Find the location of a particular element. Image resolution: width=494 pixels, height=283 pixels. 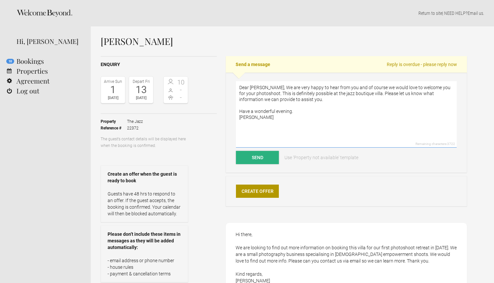

strong: Reference # is located at coordinates (114, 128).